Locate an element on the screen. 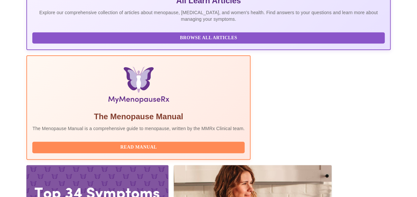  a: Read Manual is located at coordinates (139, 147).